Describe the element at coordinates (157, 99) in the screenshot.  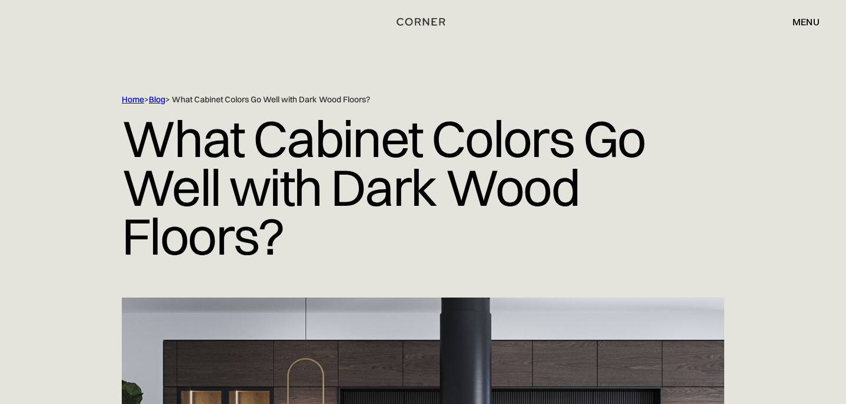
I see `a: Blog` at that location.